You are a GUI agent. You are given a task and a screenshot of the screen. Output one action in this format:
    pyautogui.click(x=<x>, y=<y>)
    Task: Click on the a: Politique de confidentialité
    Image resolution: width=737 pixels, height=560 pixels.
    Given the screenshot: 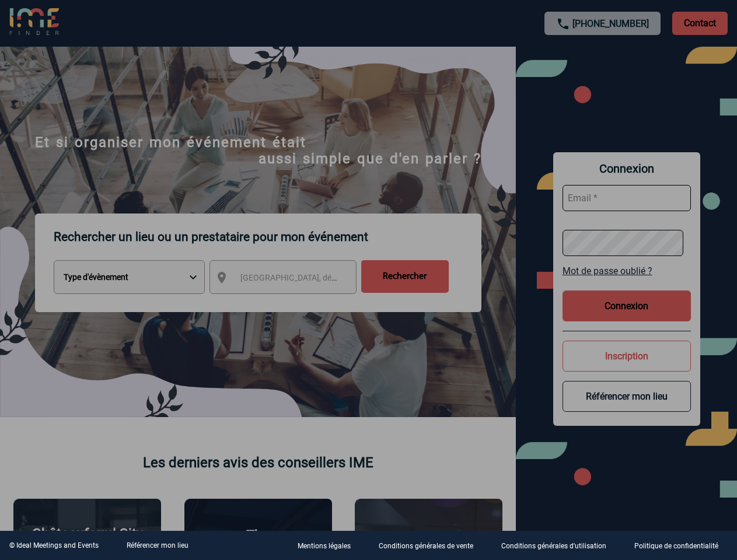 What is the action you would take?
    pyautogui.click(x=680, y=545)
    